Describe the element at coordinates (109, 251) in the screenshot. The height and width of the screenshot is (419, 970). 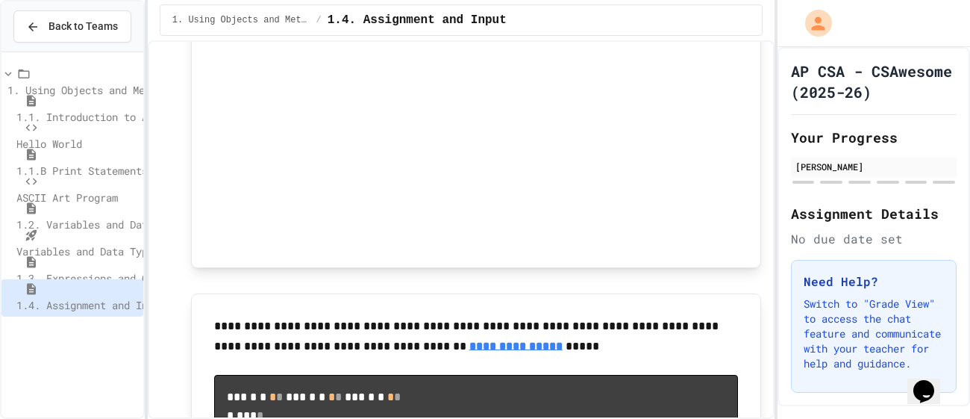
I see `span: Variables and Data Types - Quiz` at that location.